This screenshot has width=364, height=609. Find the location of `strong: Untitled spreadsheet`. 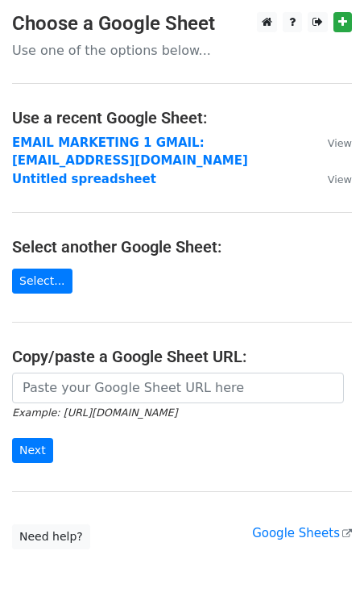

strong: Untitled spreadsheet is located at coordinates (84, 179).